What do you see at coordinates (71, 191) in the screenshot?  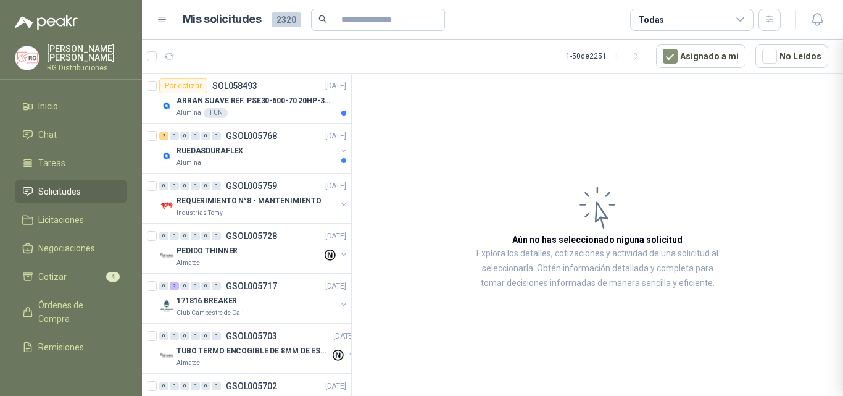 I see `a: Solicitudes` at bounding box center [71, 191].